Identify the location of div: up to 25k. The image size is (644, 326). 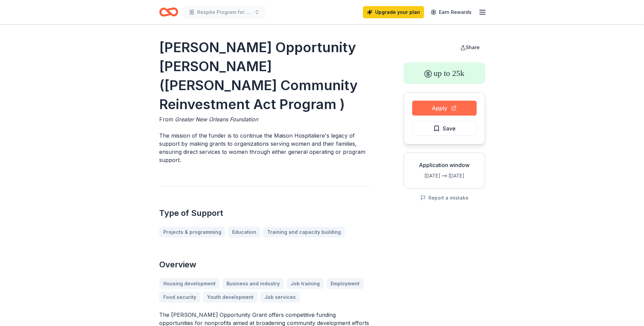
(444, 73).